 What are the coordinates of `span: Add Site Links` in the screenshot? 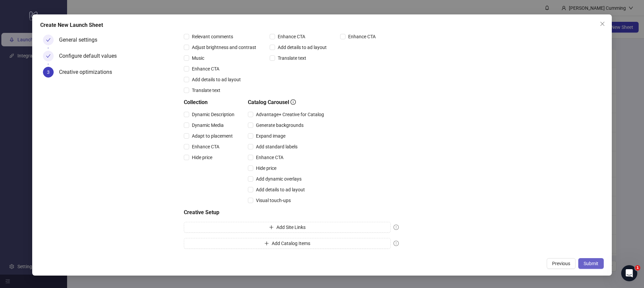 It's located at (291, 227).